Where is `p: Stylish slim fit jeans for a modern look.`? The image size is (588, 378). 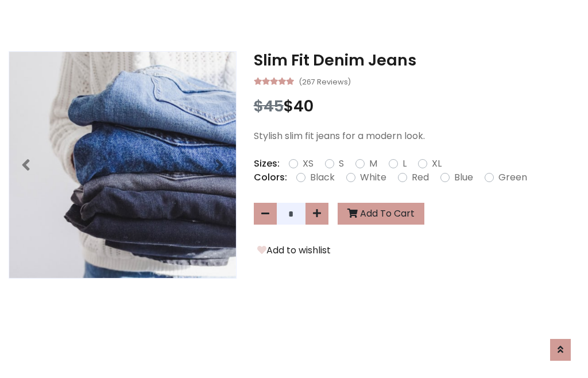 p: Stylish slim fit jeans for a modern look. is located at coordinates (417, 136).